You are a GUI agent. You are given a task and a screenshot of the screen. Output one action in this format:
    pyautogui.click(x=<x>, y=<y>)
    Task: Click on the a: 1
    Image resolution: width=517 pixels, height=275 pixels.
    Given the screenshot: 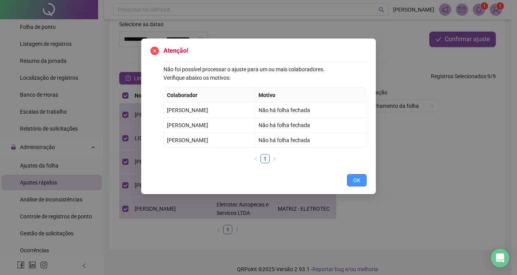 What is the action you would take?
    pyautogui.click(x=265, y=159)
    